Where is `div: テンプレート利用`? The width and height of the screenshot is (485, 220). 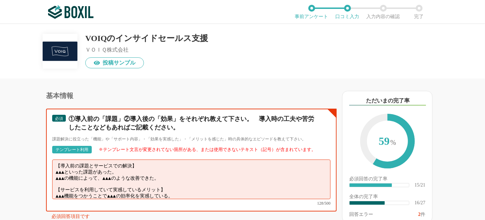
div: テンプレート利用 is located at coordinates (72, 149).